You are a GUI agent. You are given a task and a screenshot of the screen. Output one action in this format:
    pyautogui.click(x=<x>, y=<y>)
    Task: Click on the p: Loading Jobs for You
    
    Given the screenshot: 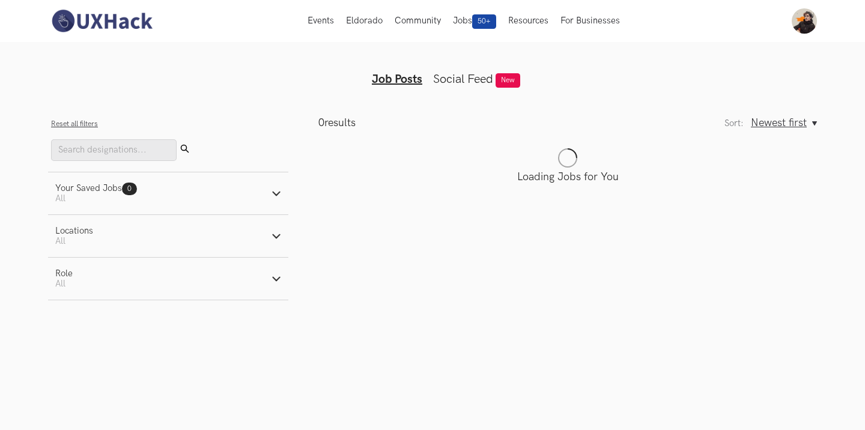 What is the action you would take?
    pyautogui.click(x=567, y=177)
    